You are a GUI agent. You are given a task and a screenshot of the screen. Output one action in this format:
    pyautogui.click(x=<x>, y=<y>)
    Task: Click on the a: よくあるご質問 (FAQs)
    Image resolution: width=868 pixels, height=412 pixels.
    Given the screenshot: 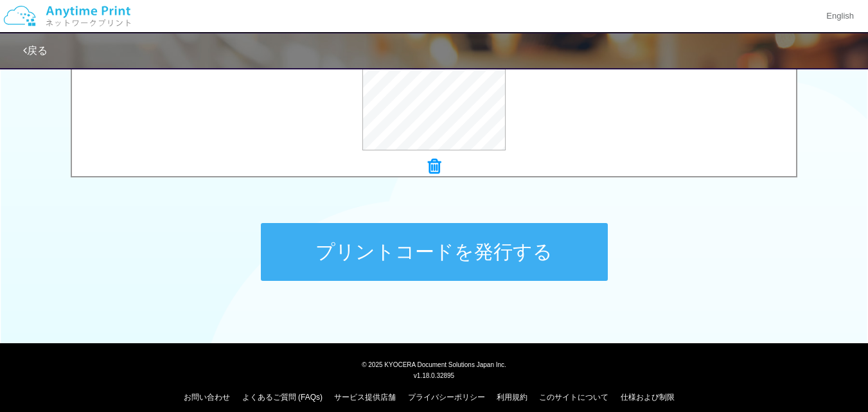 What is the action you would take?
    pyautogui.click(x=282, y=397)
    